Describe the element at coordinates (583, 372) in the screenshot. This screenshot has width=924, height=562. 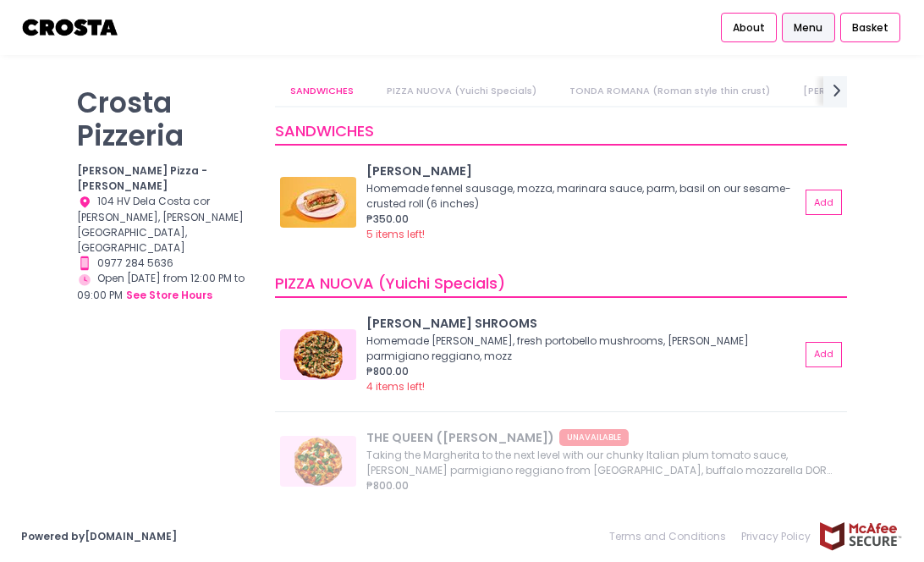
I see `div: ₱800.00` at that location.